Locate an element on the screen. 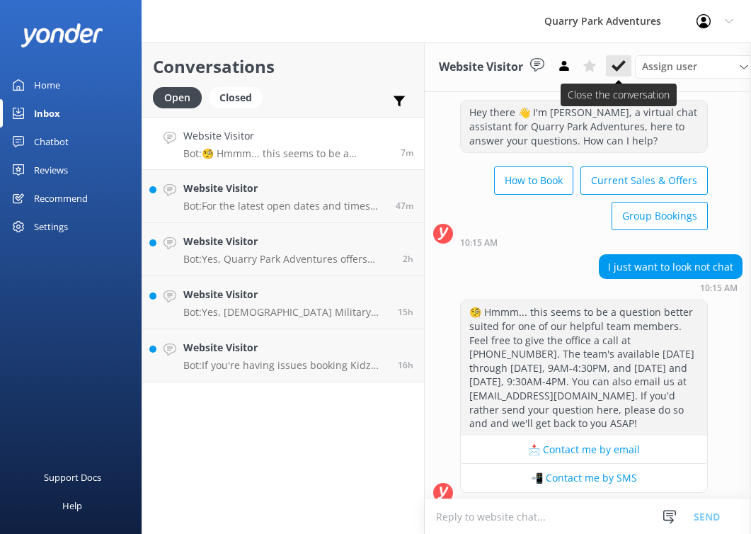  p: Bot: 🧐 Hmmm... this seems to be a question better suited for one of our helpful team members. Fee... is located at coordinates (287, 154).